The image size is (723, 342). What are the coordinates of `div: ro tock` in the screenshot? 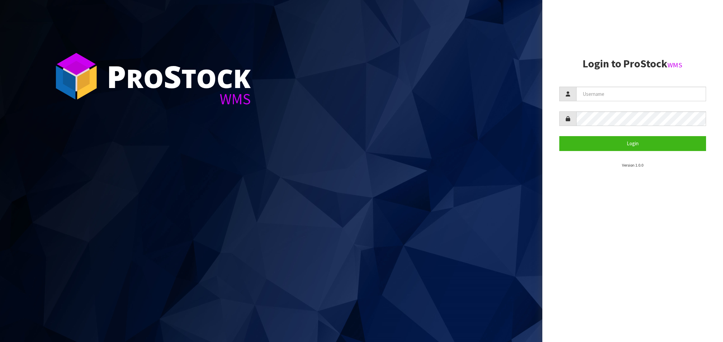 It's located at (179, 76).